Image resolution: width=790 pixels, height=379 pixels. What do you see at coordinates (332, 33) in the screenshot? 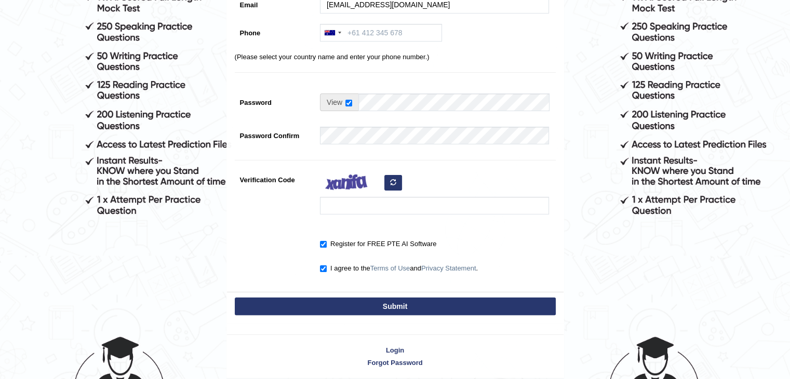
I see `div: Australia: +61` at bounding box center [332, 33].